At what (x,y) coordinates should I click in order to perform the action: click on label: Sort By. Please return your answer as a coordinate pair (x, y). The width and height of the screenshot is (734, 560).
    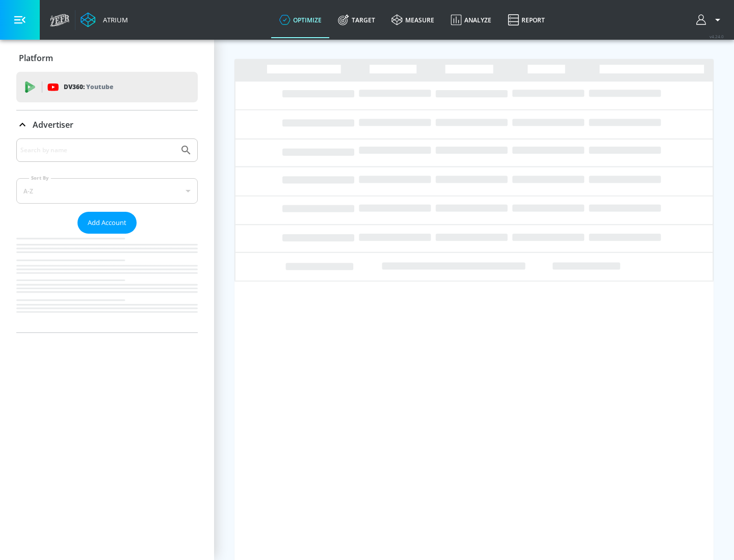
    Looking at the image, I should click on (40, 178).